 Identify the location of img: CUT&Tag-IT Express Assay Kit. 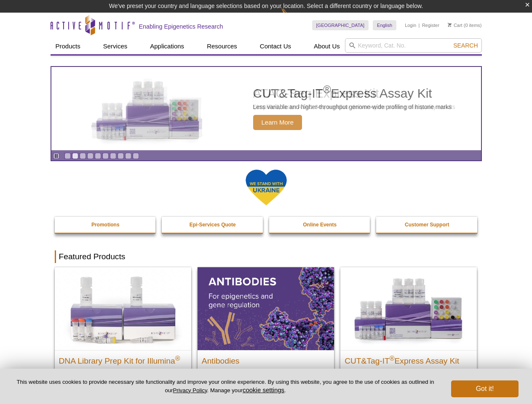
(148, 108).